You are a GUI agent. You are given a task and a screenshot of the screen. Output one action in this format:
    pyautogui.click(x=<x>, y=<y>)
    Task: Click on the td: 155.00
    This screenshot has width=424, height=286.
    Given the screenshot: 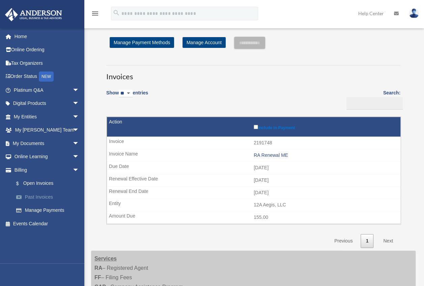 What is the action you would take?
    pyautogui.click(x=254, y=217)
    